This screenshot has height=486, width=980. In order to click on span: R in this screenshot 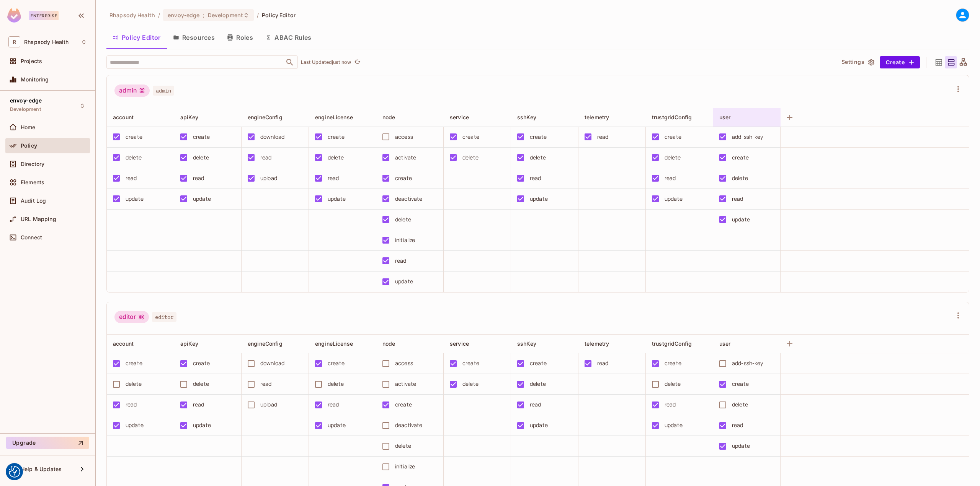, I will do `click(14, 42)`.